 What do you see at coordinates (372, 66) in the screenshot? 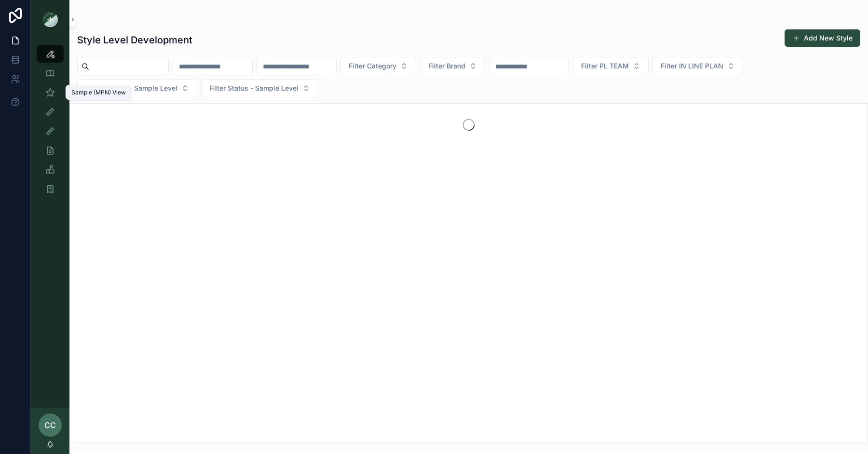
I see `span: Filter Category` at bounding box center [372, 66].